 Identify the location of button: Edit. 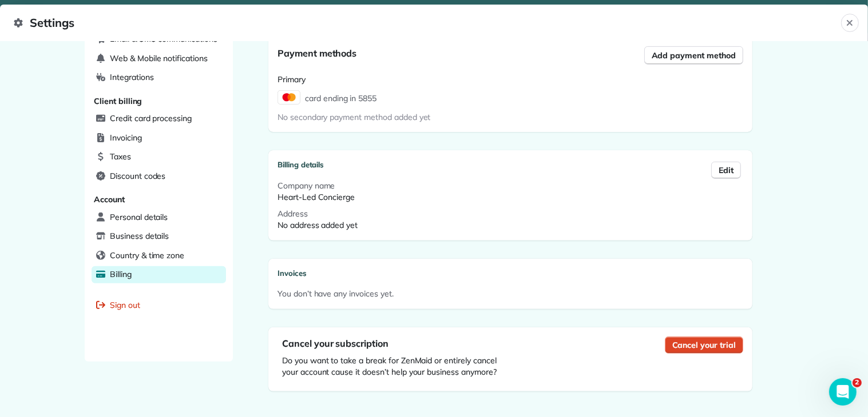
(726, 170).